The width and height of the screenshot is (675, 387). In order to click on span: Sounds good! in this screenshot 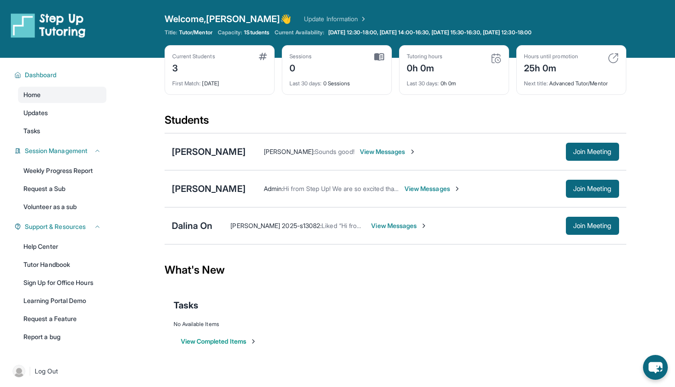, I will do `click(335, 151)`.